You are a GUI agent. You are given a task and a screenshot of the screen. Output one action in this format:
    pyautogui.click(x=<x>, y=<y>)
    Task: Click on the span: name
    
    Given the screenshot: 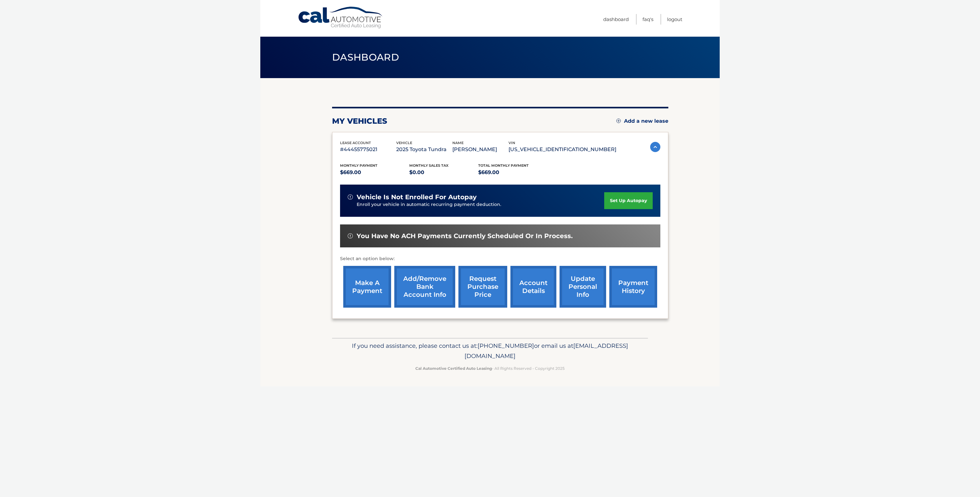 What is the action you would take?
    pyautogui.click(x=458, y=143)
    